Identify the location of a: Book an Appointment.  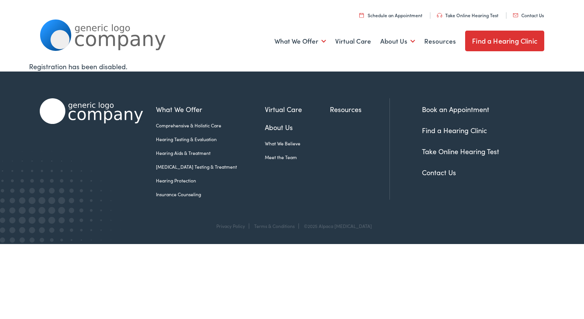
(455, 109).